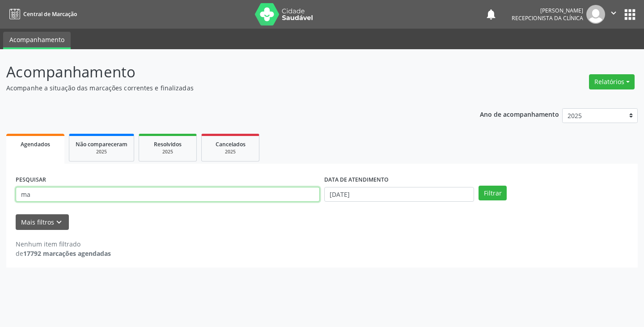 The image size is (644, 327). Describe the element at coordinates (50, 14) in the screenshot. I see `span: Central de Marcação` at that location.